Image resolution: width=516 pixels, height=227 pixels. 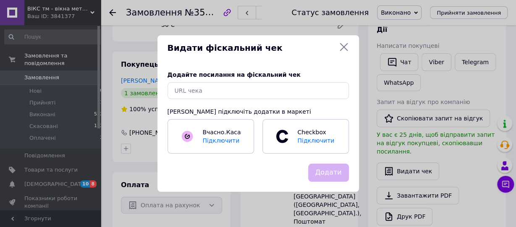 I want to click on span: Checkbox, so click(x=316, y=137).